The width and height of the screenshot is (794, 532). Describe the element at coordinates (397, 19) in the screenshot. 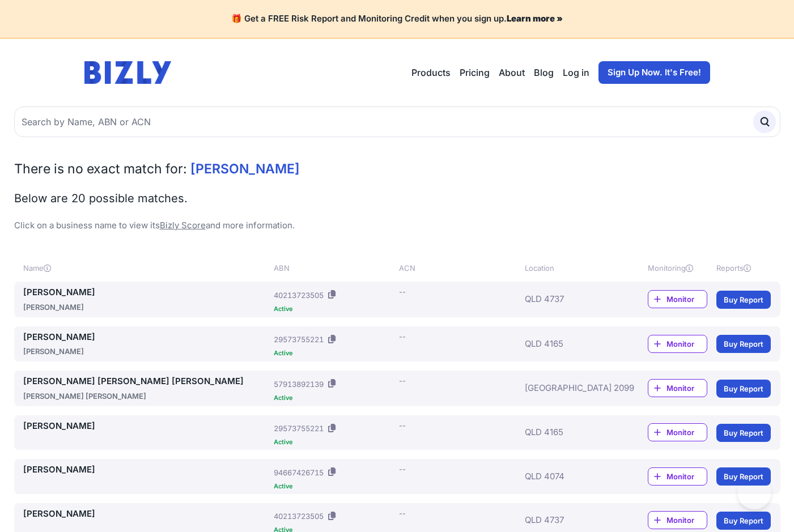

I see `h4: 🎁 Get a FREE Risk Report and Monitoring Credit when you sign up.` at that location.